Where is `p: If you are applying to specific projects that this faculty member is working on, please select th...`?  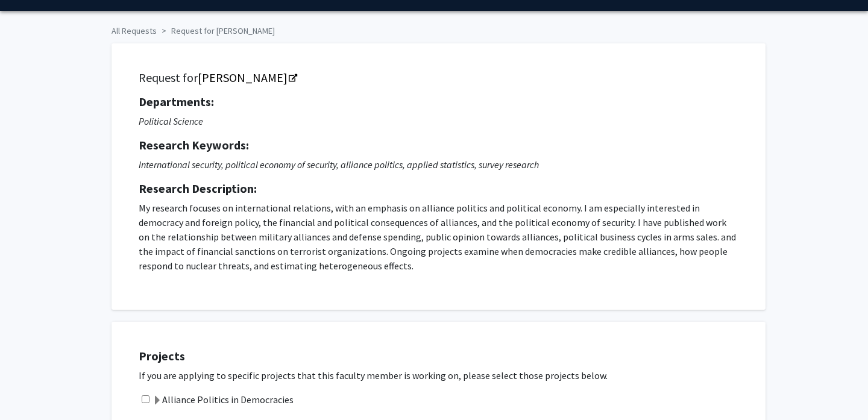
p: If you are applying to specific projects that this faculty member is working on, please select th... is located at coordinates (446, 376).